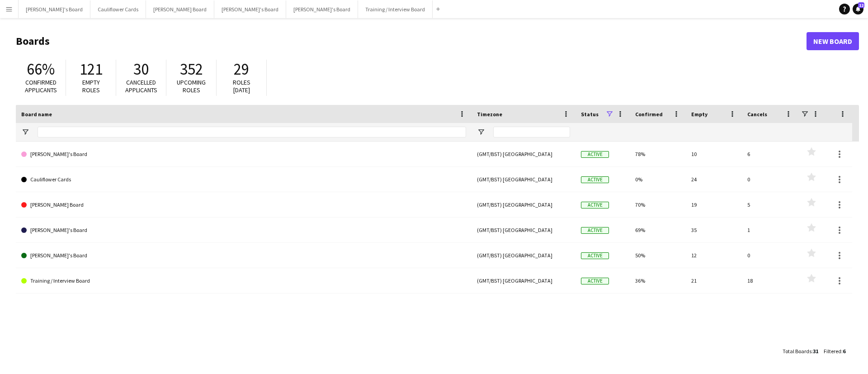 This screenshot has width=868, height=374. What do you see at coordinates (844, 351) in the screenshot?
I see `span: 6` at bounding box center [844, 351].